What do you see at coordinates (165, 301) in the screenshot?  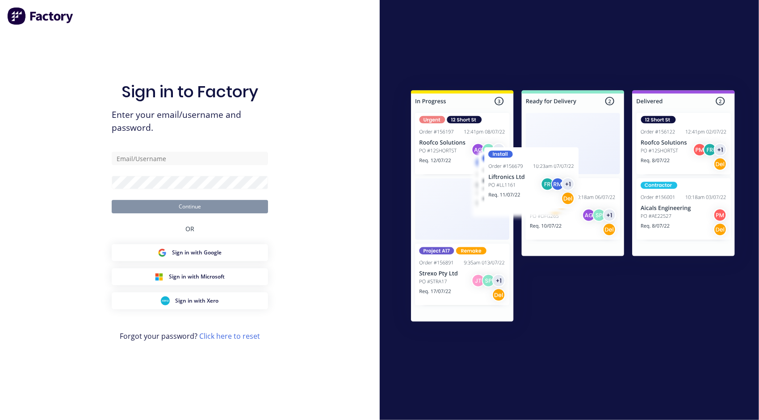 I see `img: Xero Sign in` at bounding box center [165, 301].